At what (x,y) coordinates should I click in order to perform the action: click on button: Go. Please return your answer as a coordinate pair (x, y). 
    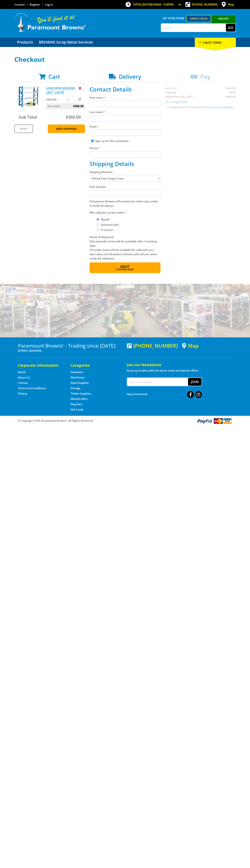
    Looking at the image, I should click on (231, 27).